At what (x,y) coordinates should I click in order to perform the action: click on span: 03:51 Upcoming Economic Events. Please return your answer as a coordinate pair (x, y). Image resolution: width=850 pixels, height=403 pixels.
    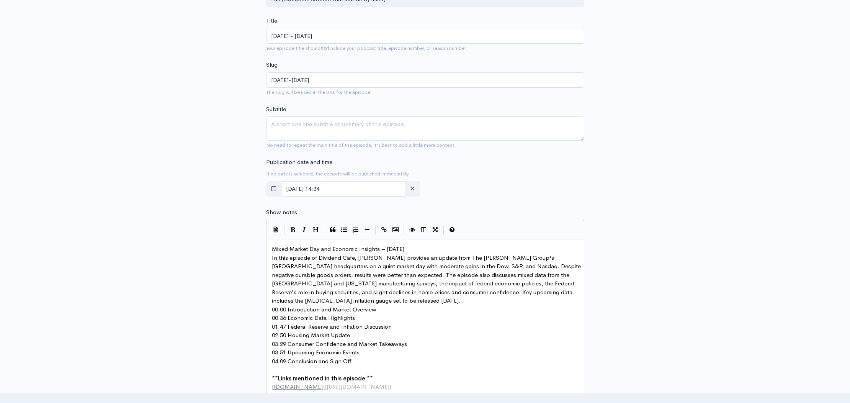
    Looking at the image, I should click on (315, 352).